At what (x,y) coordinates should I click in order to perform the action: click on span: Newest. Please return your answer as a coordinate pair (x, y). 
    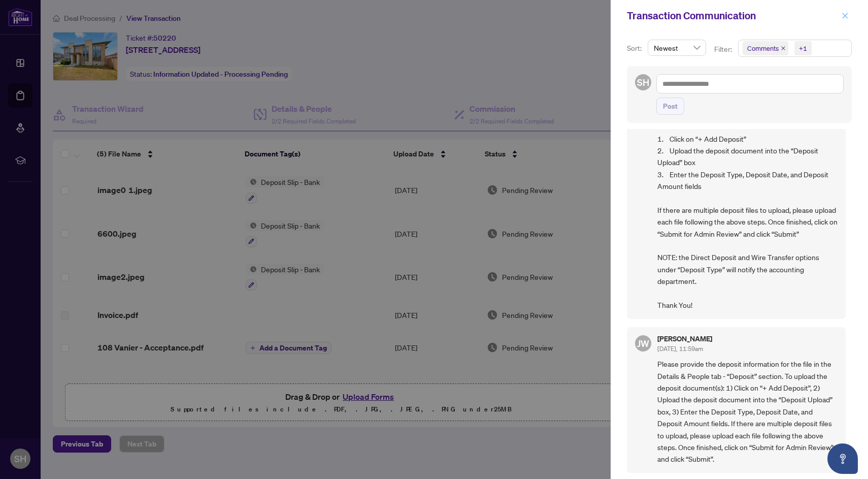
    Looking at the image, I should click on (677, 48).